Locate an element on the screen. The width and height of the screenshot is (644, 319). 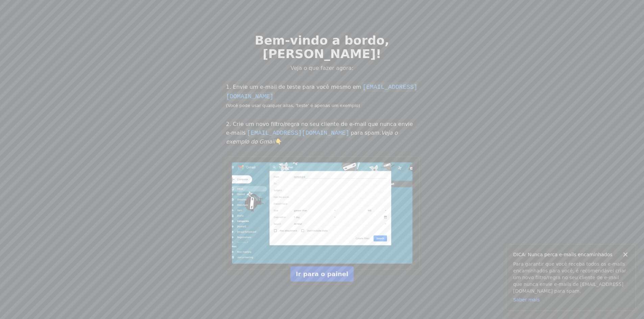
font: DICA: Nunca perca e-mails encaminhados is located at coordinates (563, 254).